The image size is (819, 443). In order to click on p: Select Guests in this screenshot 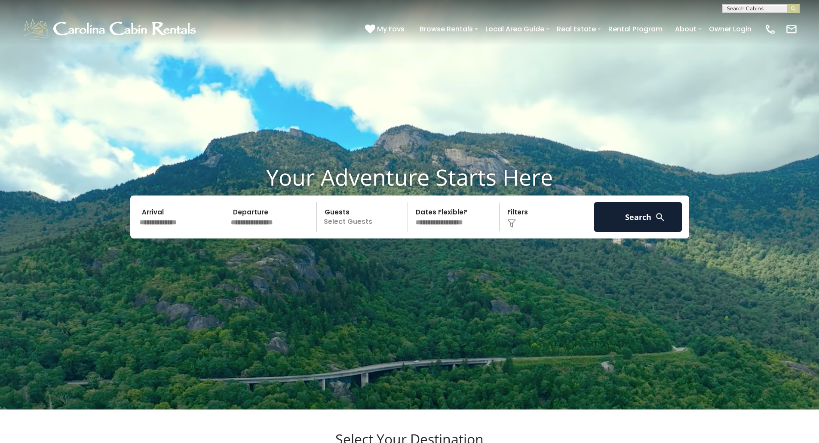, I will do `click(364, 217)`.